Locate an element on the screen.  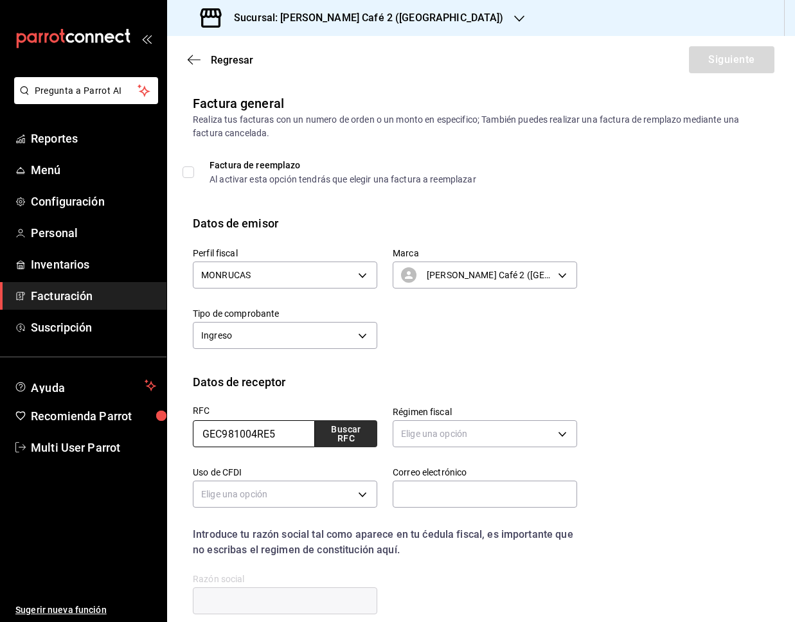
label: Perfil fiscal is located at coordinates (285, 253).